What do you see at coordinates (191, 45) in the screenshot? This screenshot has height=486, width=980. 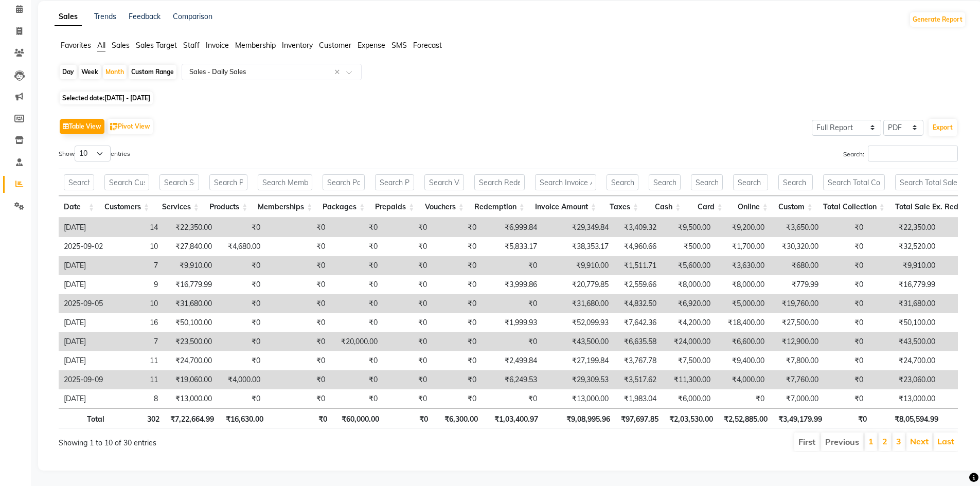 I see `span: Staff` at bounding box center [191, 45].